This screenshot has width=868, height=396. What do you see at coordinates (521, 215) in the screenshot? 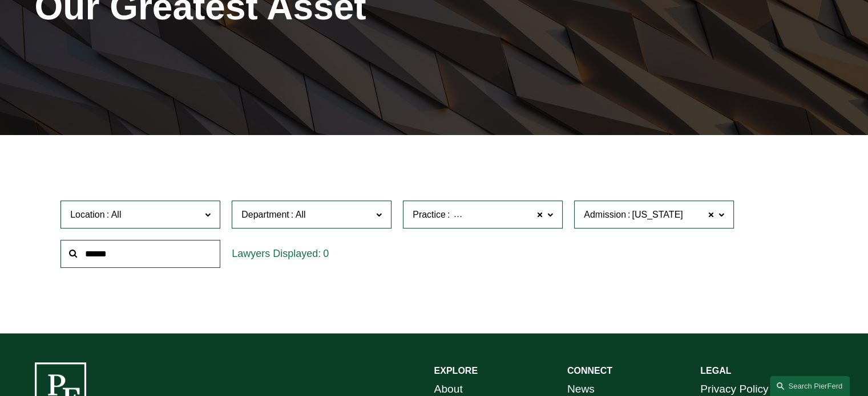
I see `span: Private Equity and Venture Capital` at bounding box center [521, 215].